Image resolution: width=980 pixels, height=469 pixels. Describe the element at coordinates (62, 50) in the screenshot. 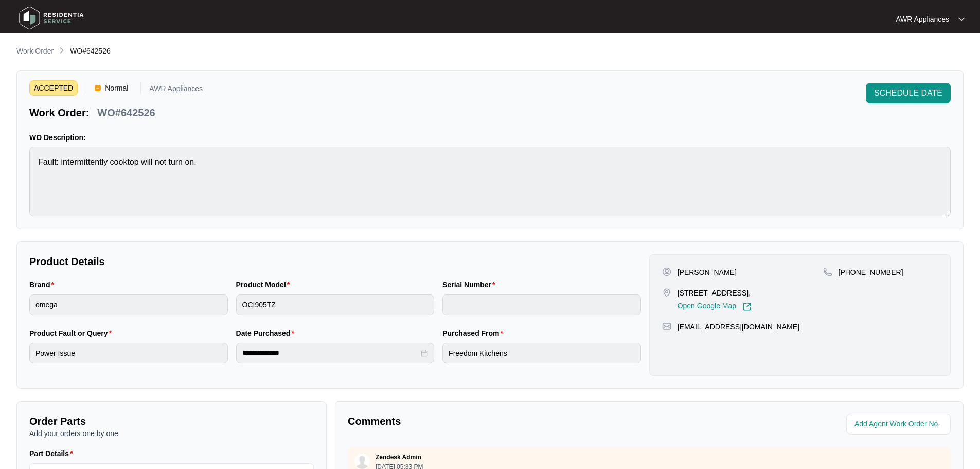

I see `img: chevron-right` at that location.